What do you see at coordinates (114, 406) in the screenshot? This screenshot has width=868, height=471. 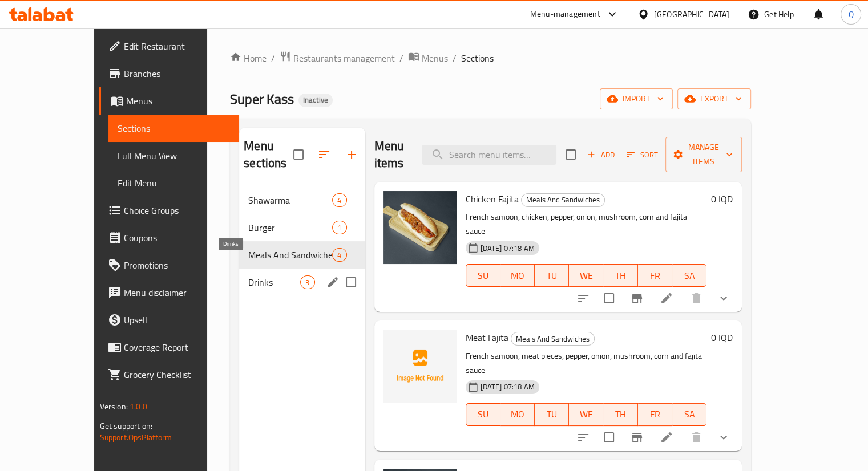 I see `span: Version:` at bounding box center [114, 406].